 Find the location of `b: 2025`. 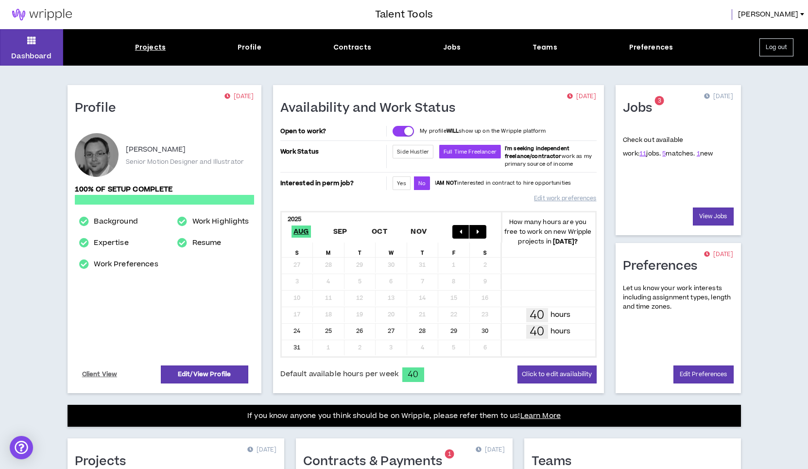

b: 2025 is located at coordinates (294, 219).